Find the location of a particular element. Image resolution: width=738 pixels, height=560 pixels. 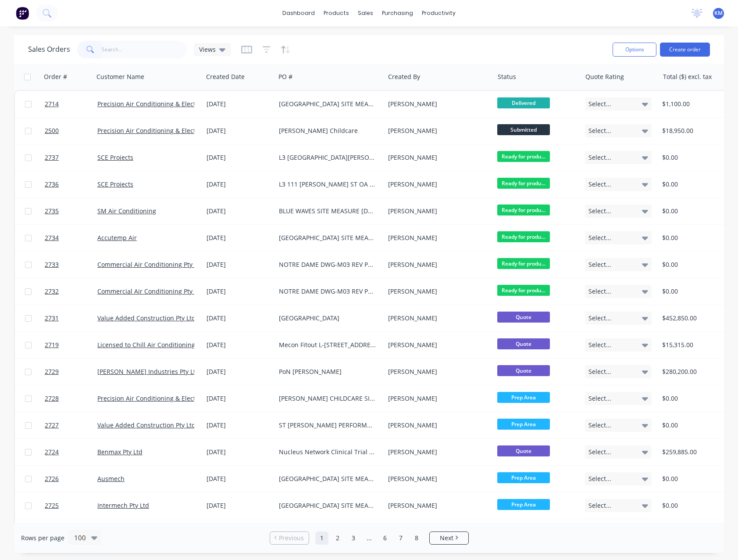

span: Prep Area is located at coordinates (524, 477).